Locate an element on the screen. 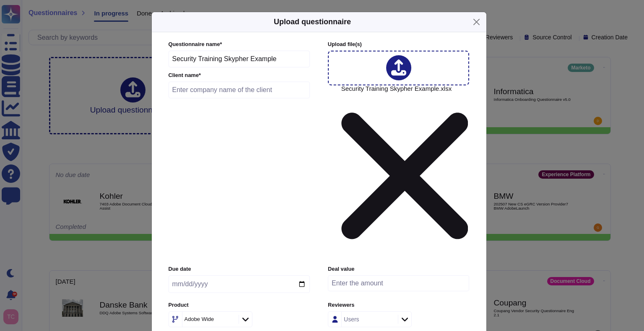 This screenshot has height=331, width=644. label: Deal value is located at coordinates (398, 269).